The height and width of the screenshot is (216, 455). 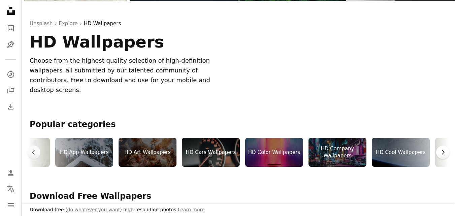 I want to click on h1: HD Wallpapers, so click(x=167, y=42).